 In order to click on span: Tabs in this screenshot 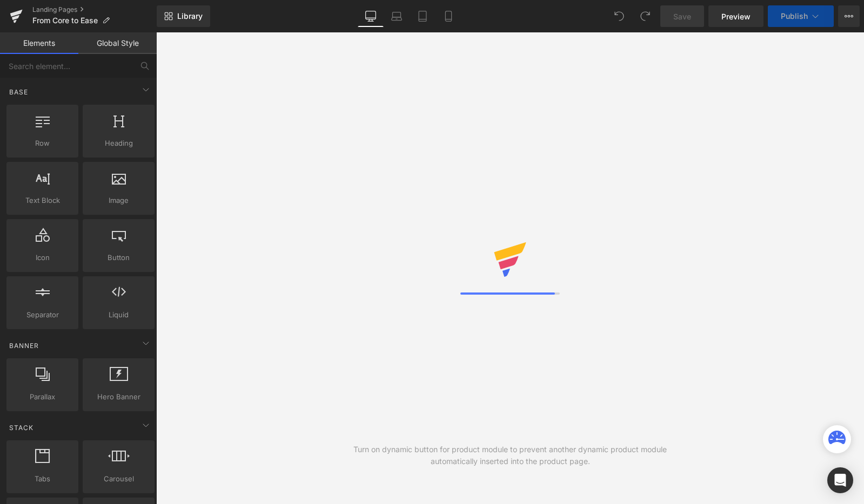, I will do `click(42, 478)`.